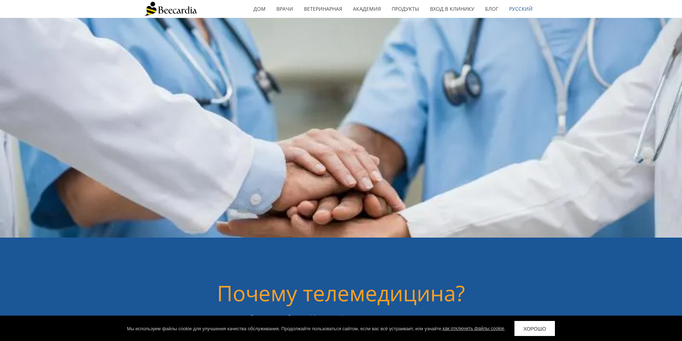  What do you see at coordinates (260, 9) in the screenshot?
I see `font: дом` at bounding box center [260, 9].